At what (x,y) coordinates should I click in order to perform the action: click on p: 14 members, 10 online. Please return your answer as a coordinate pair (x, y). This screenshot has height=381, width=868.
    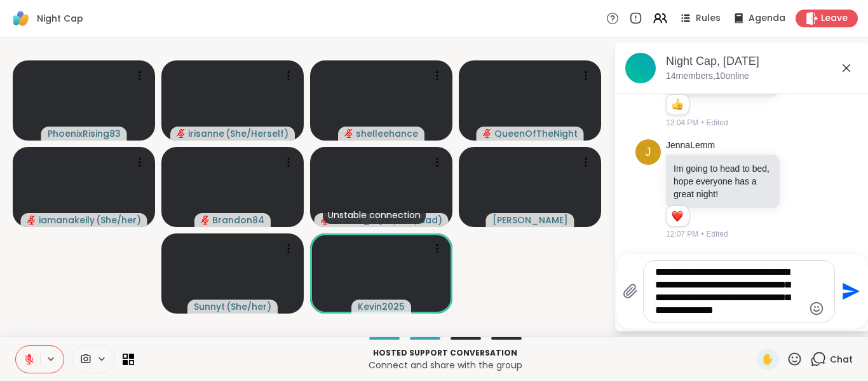
    Looking at the image, I should click on (707, 76).